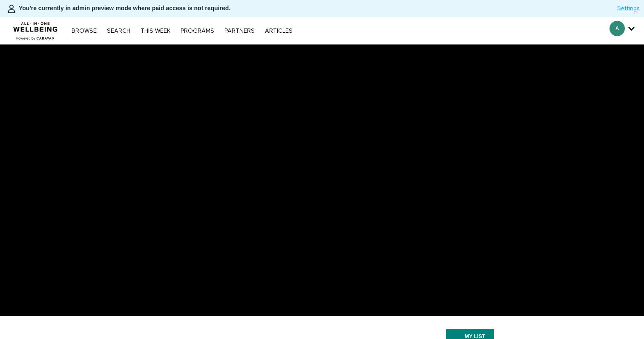 Image resolution: width=644 pixels, height=339 pixels. What do you see at coordinates (84, 31) in the screenshot?
I see `a: Browse` at bounding box center [84, 31].